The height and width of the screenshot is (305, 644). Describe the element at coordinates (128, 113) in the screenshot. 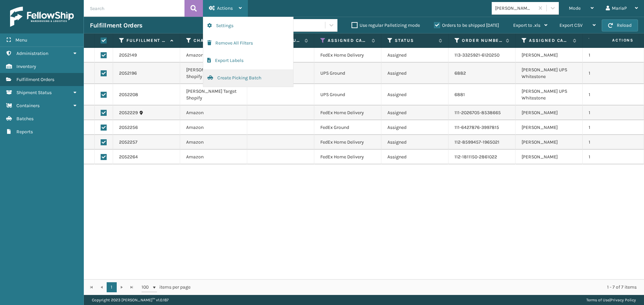

I see `a: 2052229` at that location.